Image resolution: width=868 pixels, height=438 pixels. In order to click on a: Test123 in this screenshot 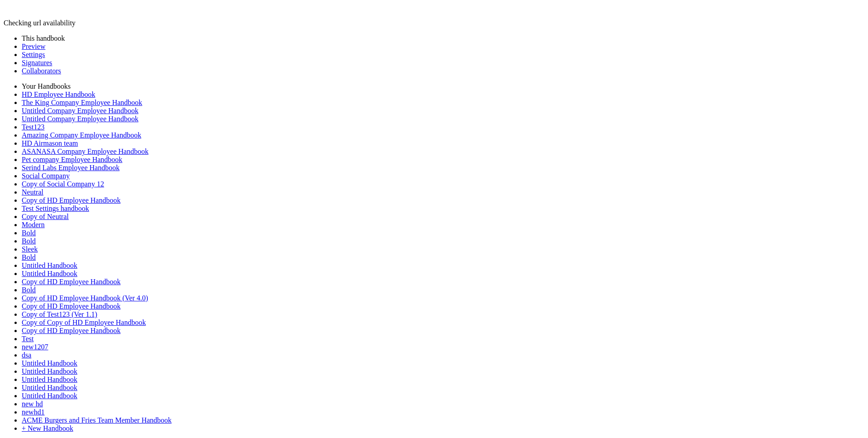, I will do `click(33, 127)`.